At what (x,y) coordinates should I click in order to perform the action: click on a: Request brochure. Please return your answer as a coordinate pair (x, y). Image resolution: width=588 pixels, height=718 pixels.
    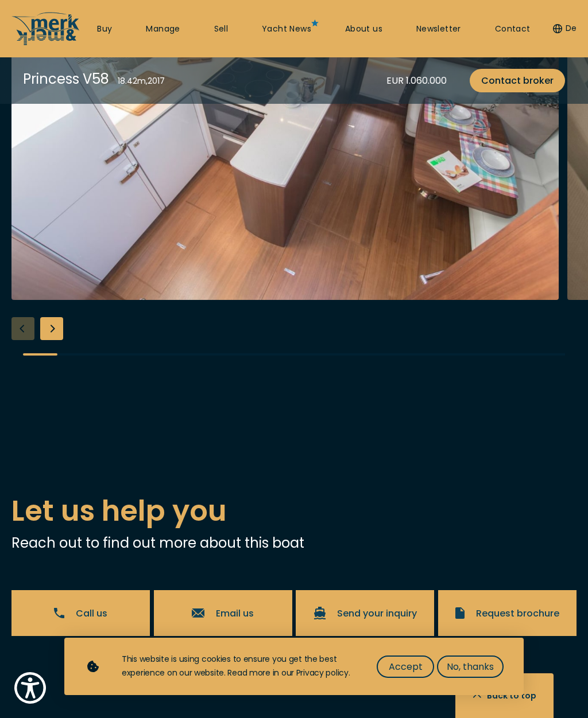
    Looking at the image, I should click on (507, 614).